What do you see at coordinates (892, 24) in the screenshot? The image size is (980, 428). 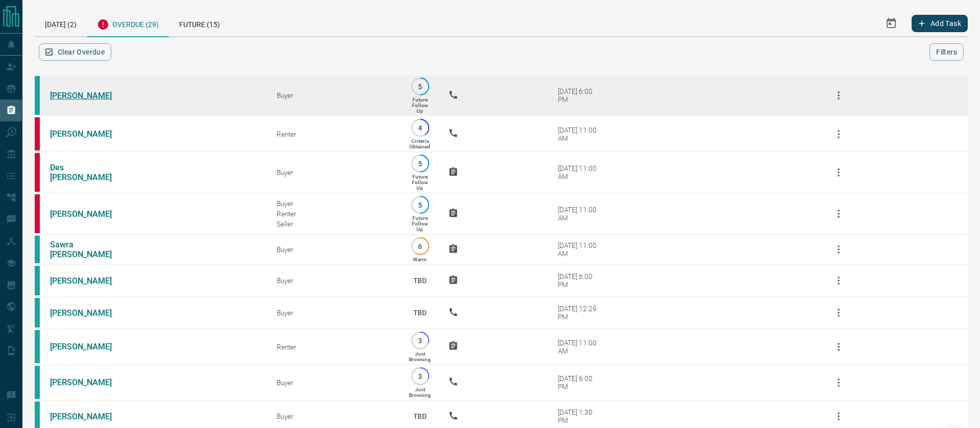 I see `button: Select Date Range` at bounding box center [892, 24].